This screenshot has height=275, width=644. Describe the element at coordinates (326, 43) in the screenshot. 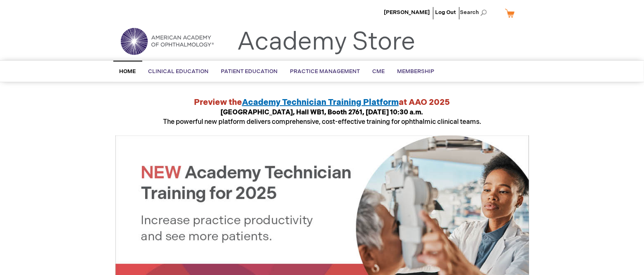

I see `a: Academy Store` at that location.